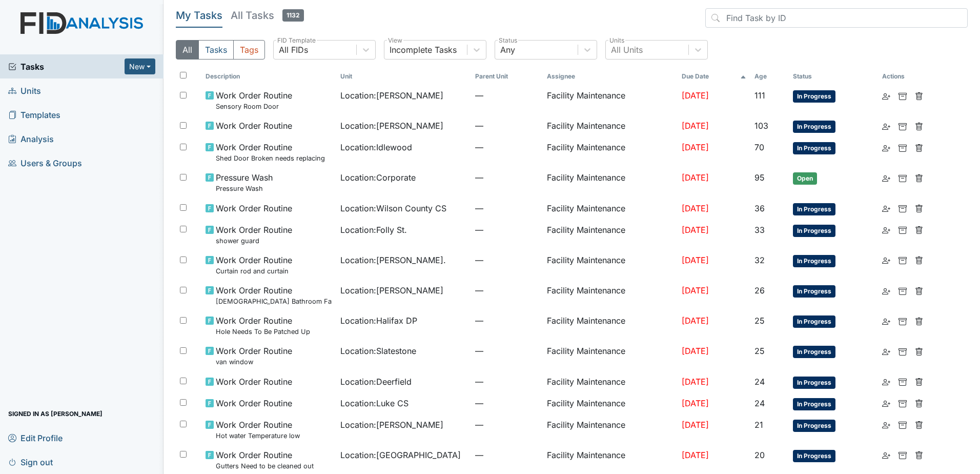 Image resolution: width=980 pixels, height=474 pixels. I want to click on div: Incomplete Tasks, so click(423, 50).